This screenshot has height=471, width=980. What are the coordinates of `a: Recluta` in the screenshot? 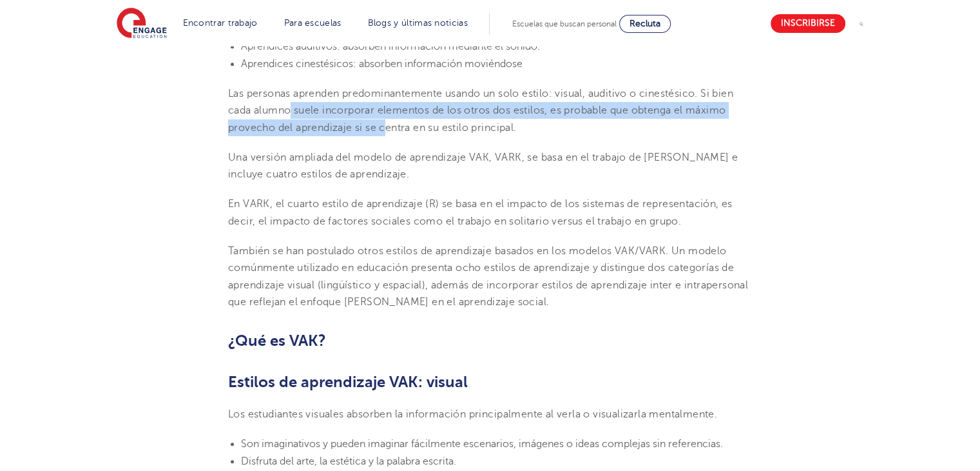 It's located at (645, 24).